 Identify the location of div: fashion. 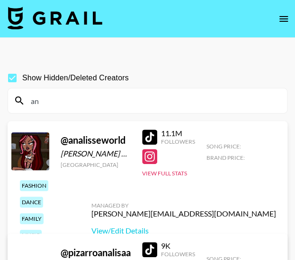
(34, 186).